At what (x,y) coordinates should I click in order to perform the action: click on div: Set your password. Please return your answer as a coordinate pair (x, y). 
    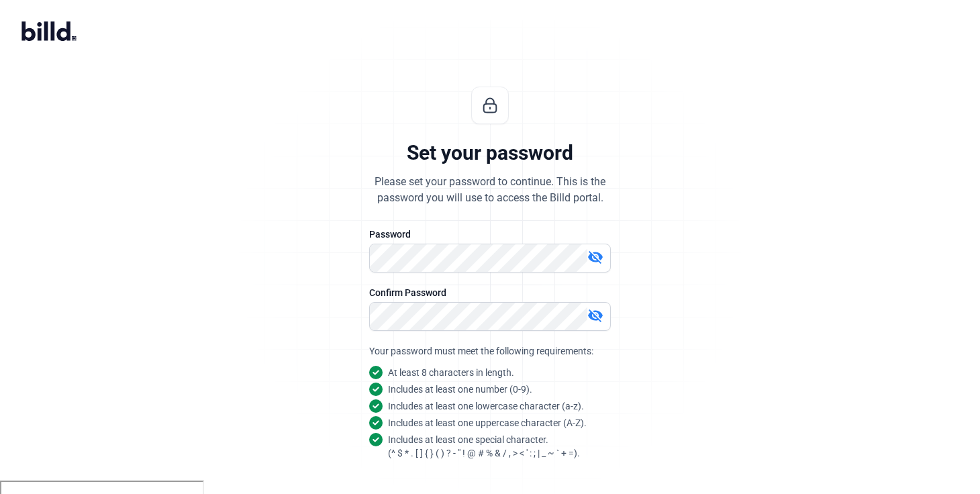
    Looking at the image, I should click on (490, 153).